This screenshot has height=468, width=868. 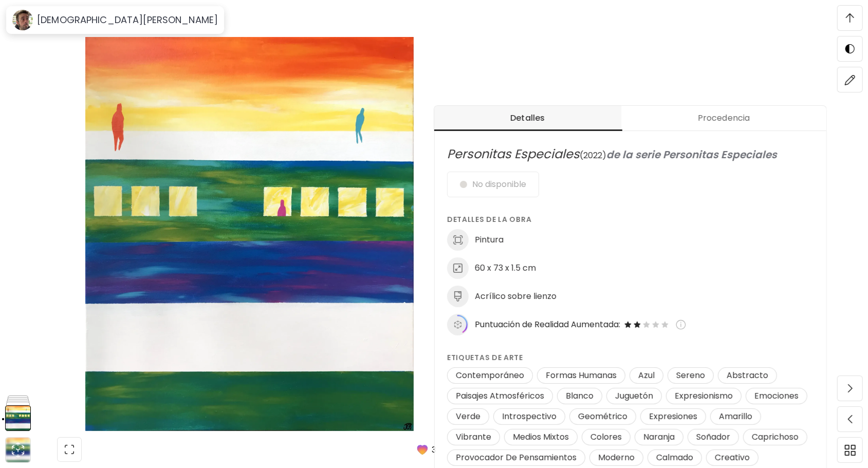 I want to click on button: favorites3, so click(x=424, y=450).